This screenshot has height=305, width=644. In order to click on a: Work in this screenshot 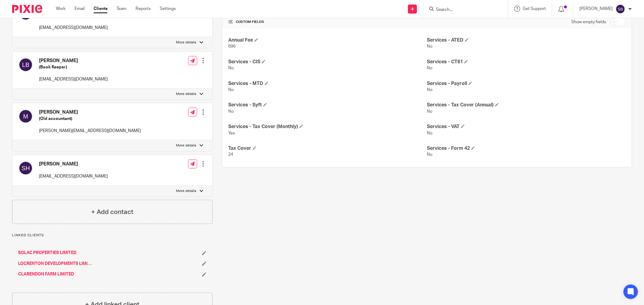, I will do `click(60, 9)`.